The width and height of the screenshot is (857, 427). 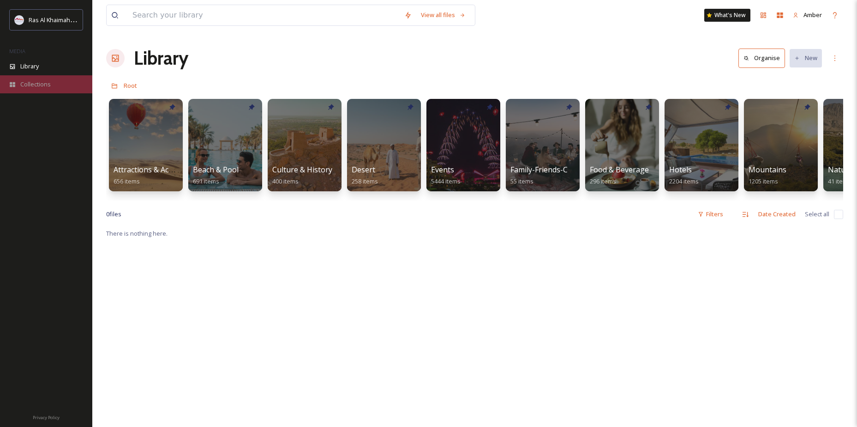 What do you see at coordinates (808, 15) in the screenshot?
I see `a: Amber` at bounding box center [808, 15].